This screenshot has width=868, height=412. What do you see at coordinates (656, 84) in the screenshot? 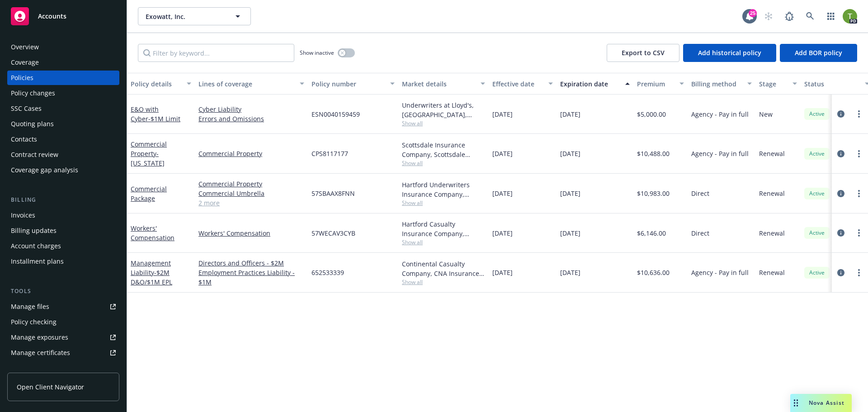
I see `div: Premium` at bounding box center [656, 84].